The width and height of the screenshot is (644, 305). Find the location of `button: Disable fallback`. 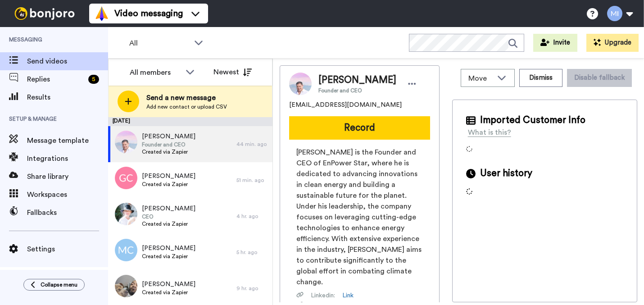

button: Disable fallback is located at coordinates (599, 78).